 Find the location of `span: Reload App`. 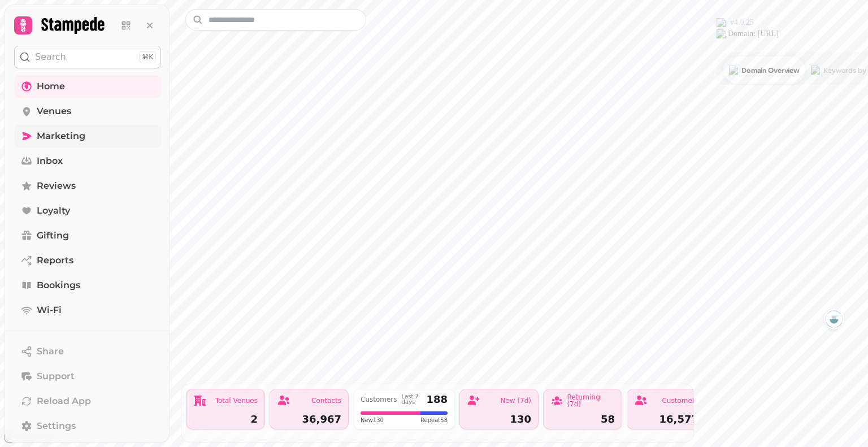

span: Reload App is located at coordinates (64, 402).